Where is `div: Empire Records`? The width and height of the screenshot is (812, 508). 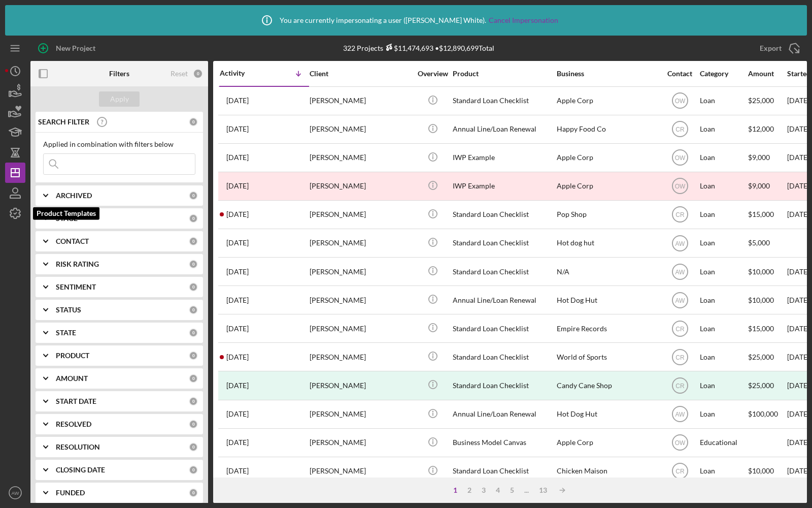
div: Empire Records is located at coordinates (608, 328).